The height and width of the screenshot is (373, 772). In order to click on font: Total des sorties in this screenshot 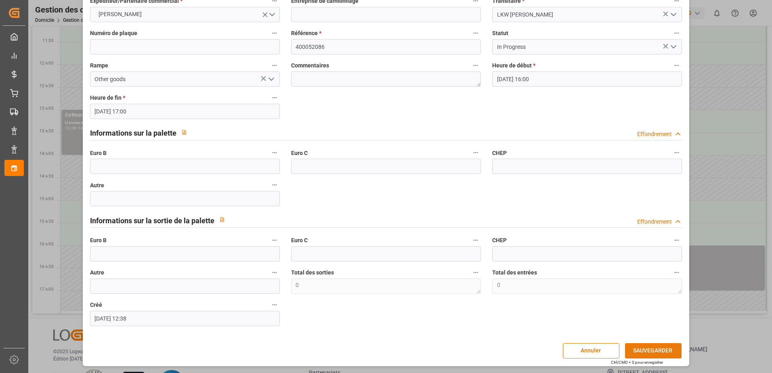, I will do `click(312, 272)`.